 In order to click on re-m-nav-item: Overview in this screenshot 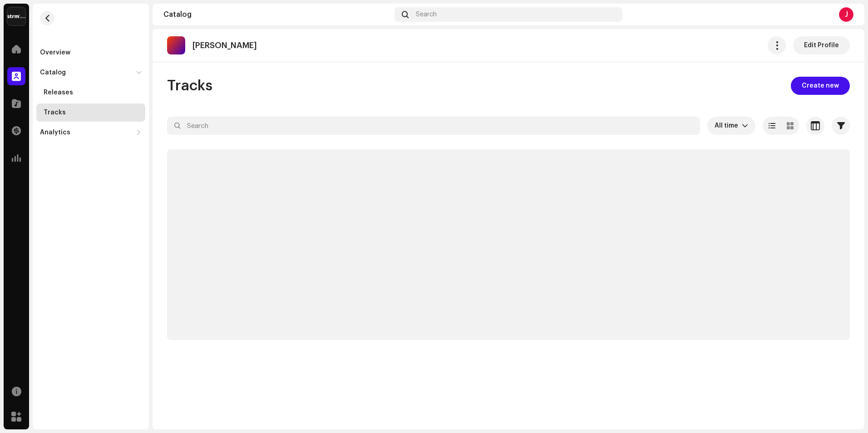, I will do `click(91, 53)`.